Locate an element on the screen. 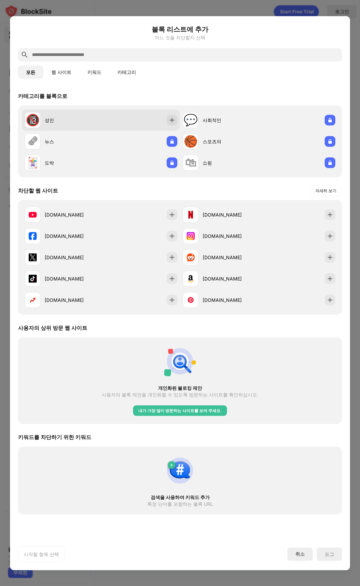 The height and width of the screenshot is (586, 360). h6: 블록 리스트에 추가 is located at coordinates (180, 29).